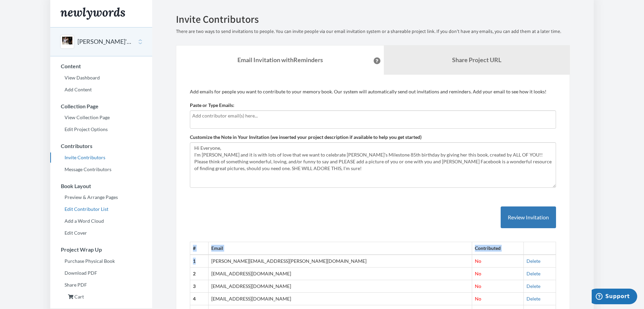 The width and height of the screenshot is (644, 309). What do you see at coordinates (101, 197) in the screenshot?
I see `a: Preview & Arrange Pages` at bounding box center [101, 197].